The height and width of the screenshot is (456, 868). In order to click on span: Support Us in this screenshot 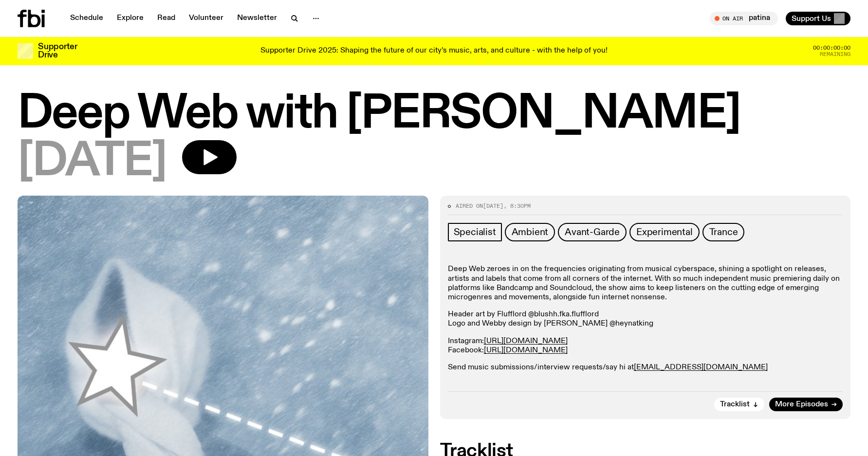, I will do `click(811, 18)`.